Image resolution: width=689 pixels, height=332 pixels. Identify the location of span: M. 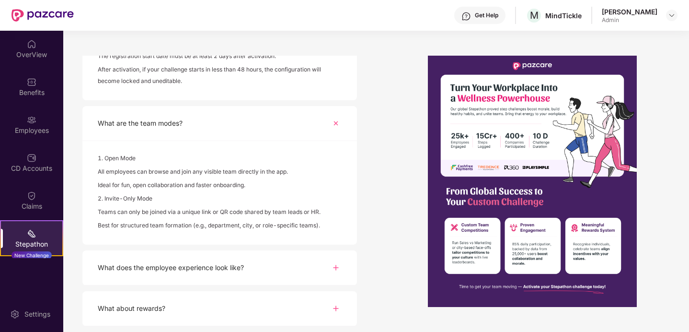
(535, 15).